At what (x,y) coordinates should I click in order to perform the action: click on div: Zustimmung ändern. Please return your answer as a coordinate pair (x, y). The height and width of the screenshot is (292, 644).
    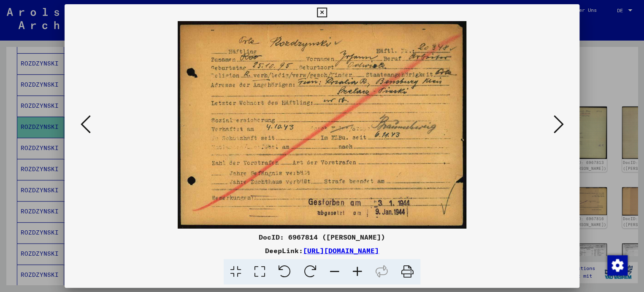
    Looking at the image, I should click on (617, 265).